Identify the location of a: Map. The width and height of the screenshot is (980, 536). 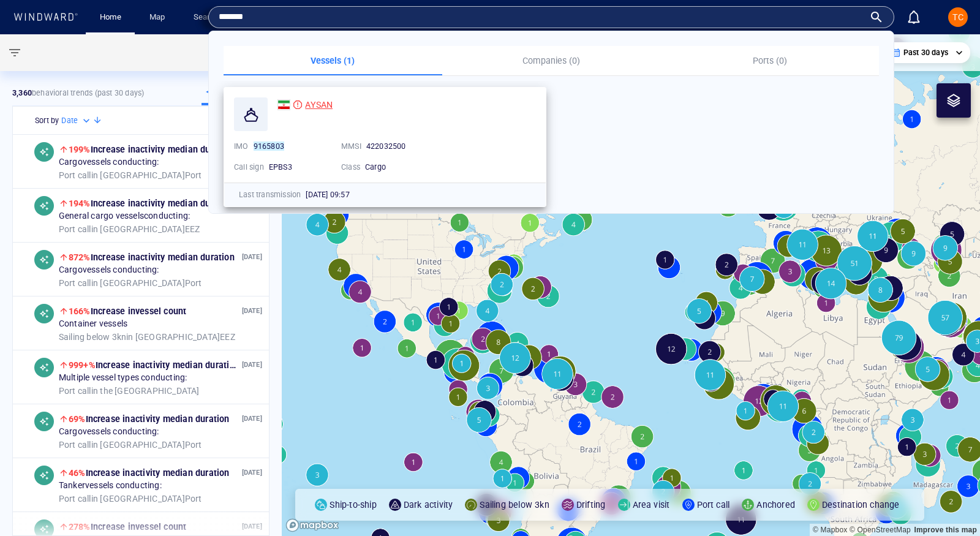
(159, 17).